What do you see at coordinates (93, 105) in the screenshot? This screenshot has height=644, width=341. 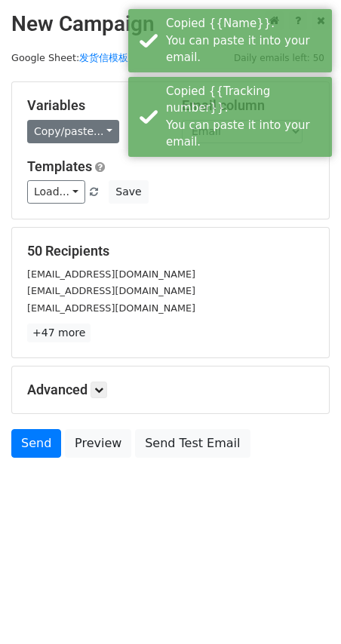 I see `h5: Variables` at bounding box center [93, 105].